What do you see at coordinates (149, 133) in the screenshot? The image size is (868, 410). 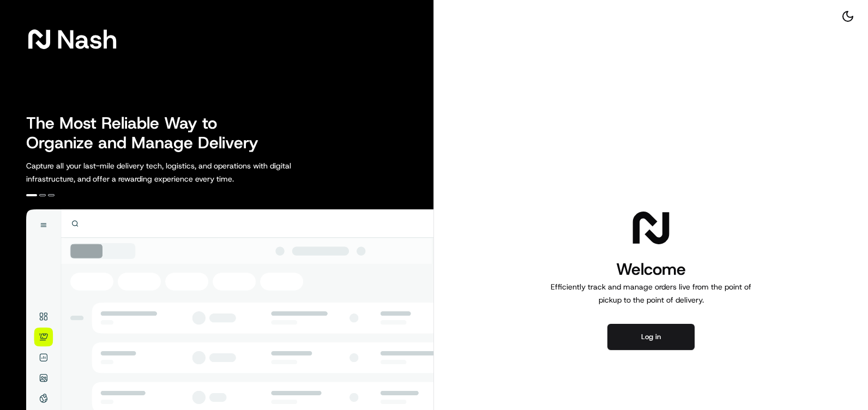 I see `h2: The Most Reliable Way to Organize and Manage Delivery` at bounding box center [149, 133].